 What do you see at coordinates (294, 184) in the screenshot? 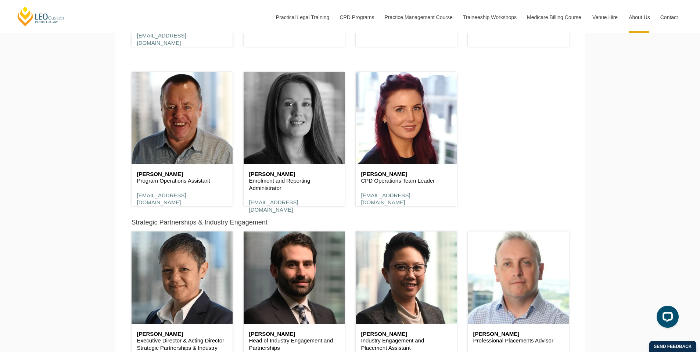
I see `p: Enrolment and Reporting Administrator` at bounding box center [294, 184].